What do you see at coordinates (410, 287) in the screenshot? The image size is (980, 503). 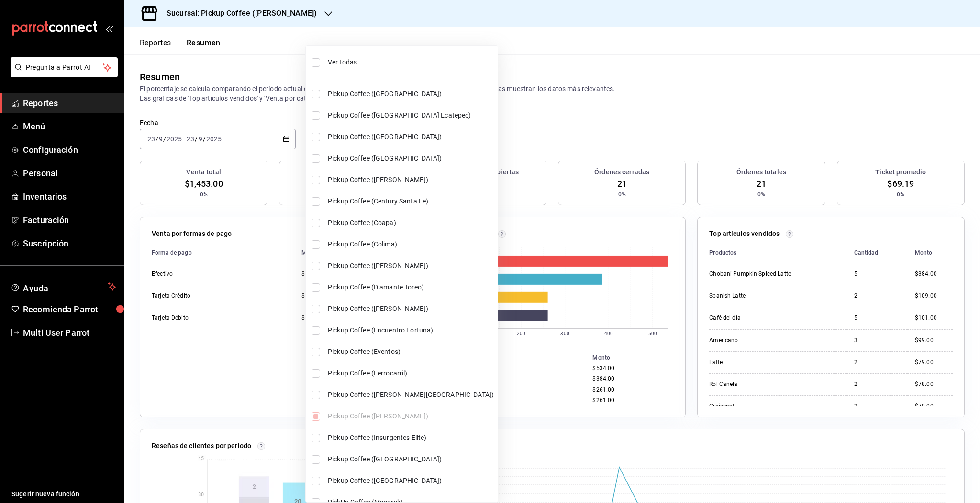 I see `span: Pickup Coffee (Diamante Toreo)` at bounding box center [410, 287].